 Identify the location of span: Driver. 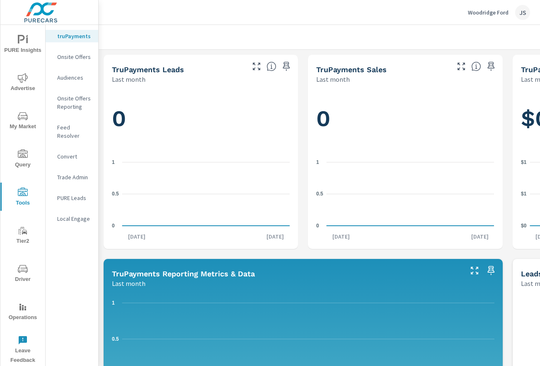
(23, 274).